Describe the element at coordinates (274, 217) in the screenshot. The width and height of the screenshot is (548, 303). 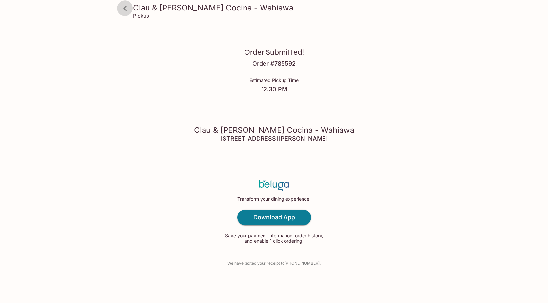
I see `a: Download App` at that location.